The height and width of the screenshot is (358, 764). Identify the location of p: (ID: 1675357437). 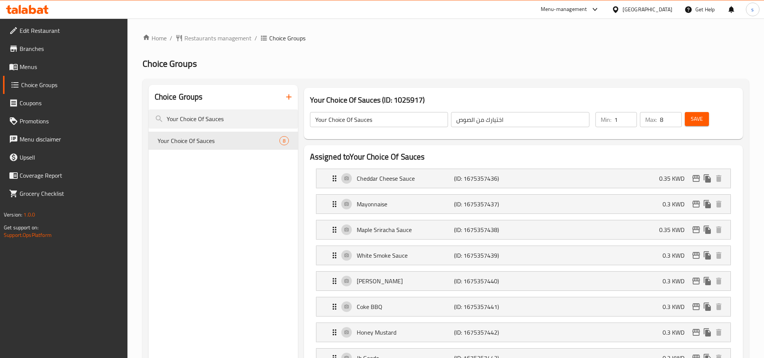
(486, 204).